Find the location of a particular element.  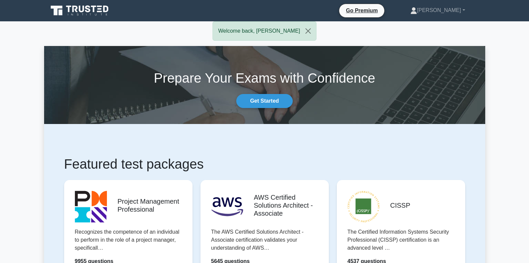

button: Close is located at coordinates (308, 31).